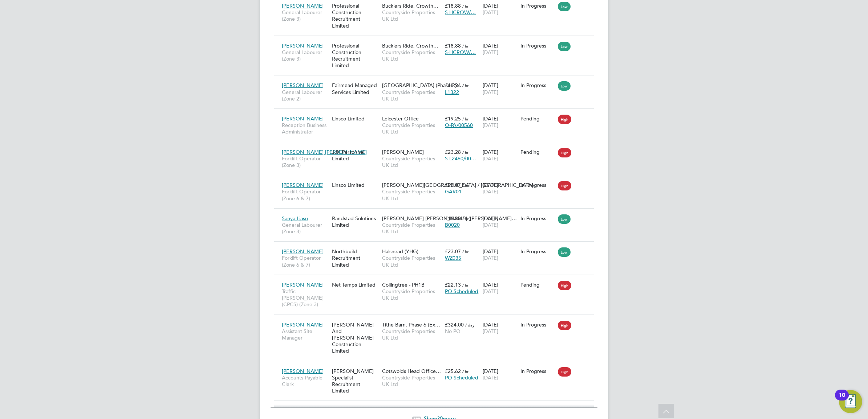  I want to click on span: General Labourer (Zone 3), so click(305, 228).